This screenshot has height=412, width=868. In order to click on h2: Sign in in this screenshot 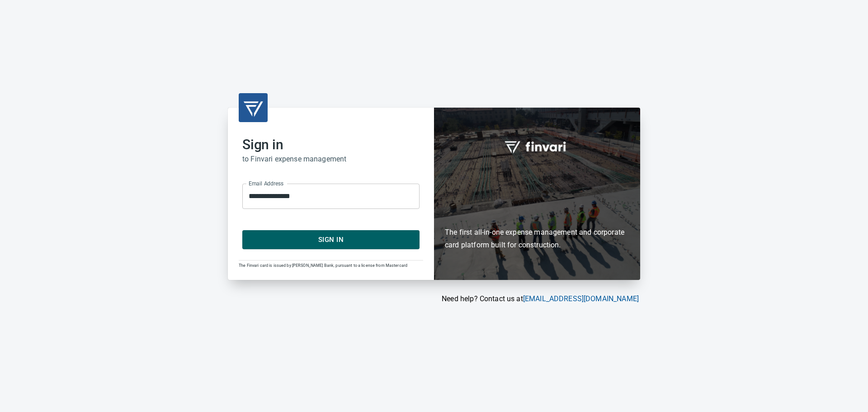, I will do `click(331, 145)`.